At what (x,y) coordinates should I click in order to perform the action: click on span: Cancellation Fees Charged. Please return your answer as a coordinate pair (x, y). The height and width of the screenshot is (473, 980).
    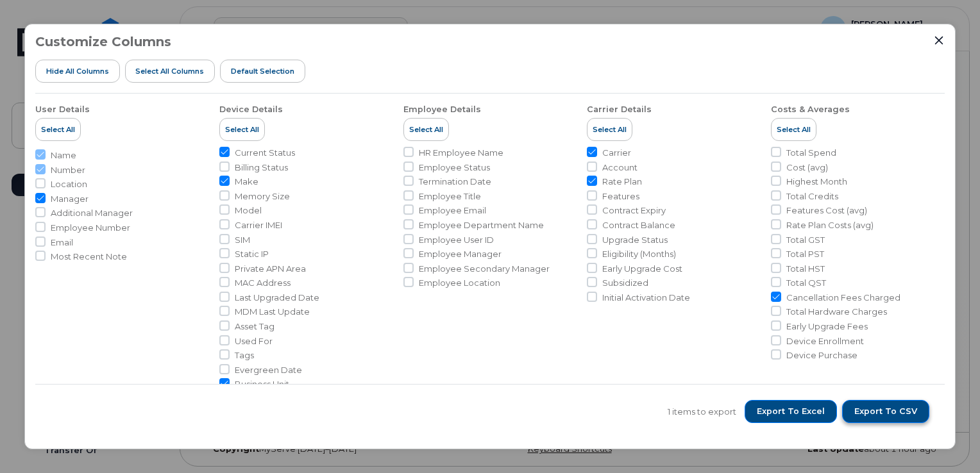
    Looking at the image, I should click on (843, 297).